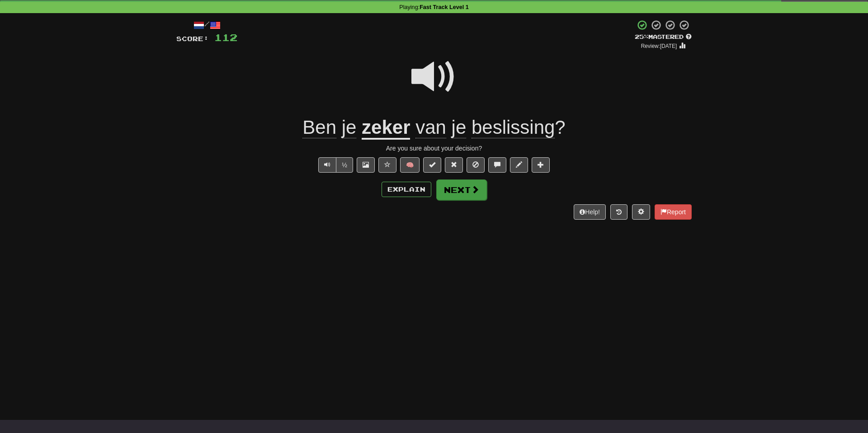 The width and height of the screenshot is (868, 433). What do you see at coordinates (193, 38) in the screenshot?
I see `span: Score:` at bounding box center [193, 38].